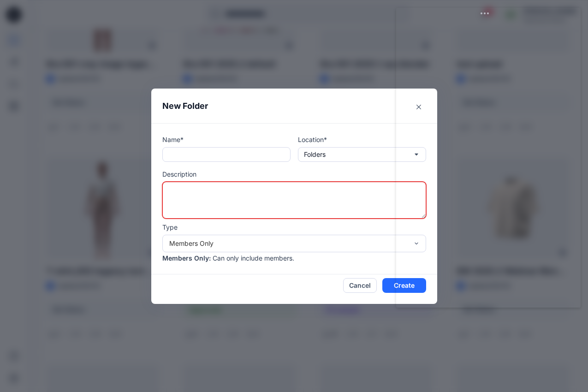 The image size is (588, 392). Describe the element at coordinates (254, 257) in the screenshot. I see `p: Can only include members.` at that location.